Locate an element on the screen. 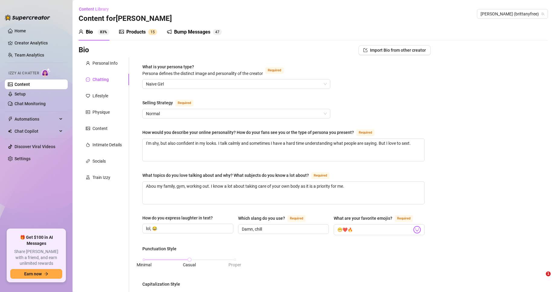  span: import is located at coordinates (365, 50).